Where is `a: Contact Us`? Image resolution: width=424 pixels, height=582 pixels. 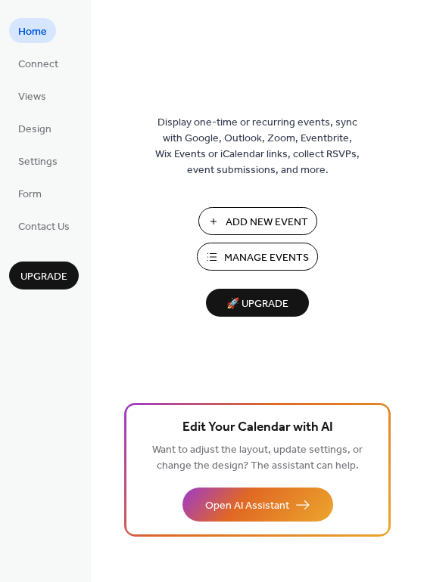
a: Contact Us is located at coordinates (44, 225).